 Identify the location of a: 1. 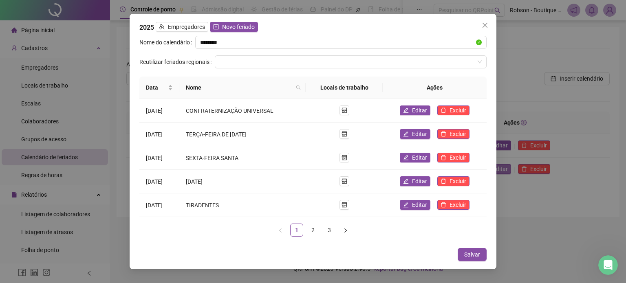
(297, 230).